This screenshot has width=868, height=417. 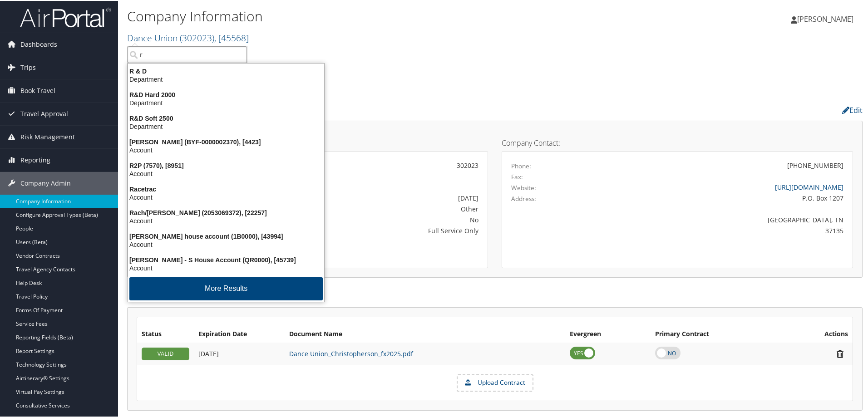 What do you see at coordinates (608, 334) in the screenshot?
I see `th: Evergreen` at bounding box center [608, 334].